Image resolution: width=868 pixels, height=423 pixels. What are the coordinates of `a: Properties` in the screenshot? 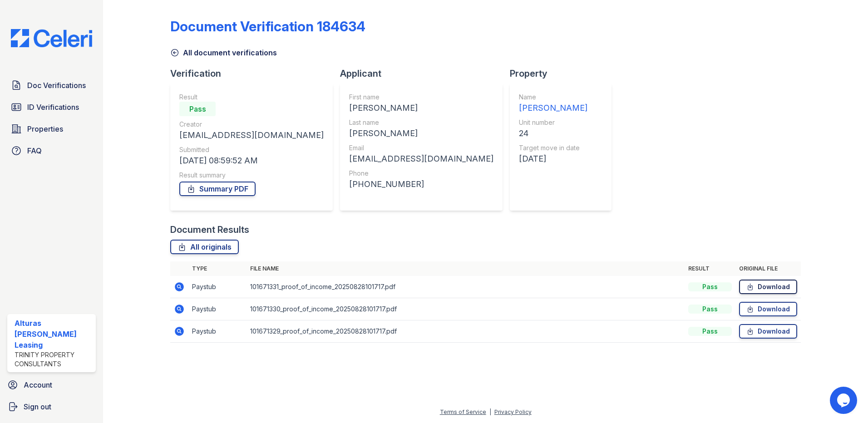 It's located at (51, 129).